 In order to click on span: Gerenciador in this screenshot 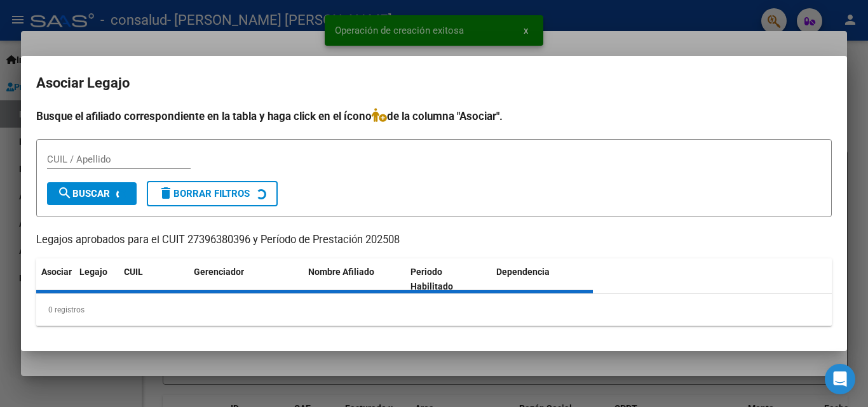, I will do `click(219, 272)`.